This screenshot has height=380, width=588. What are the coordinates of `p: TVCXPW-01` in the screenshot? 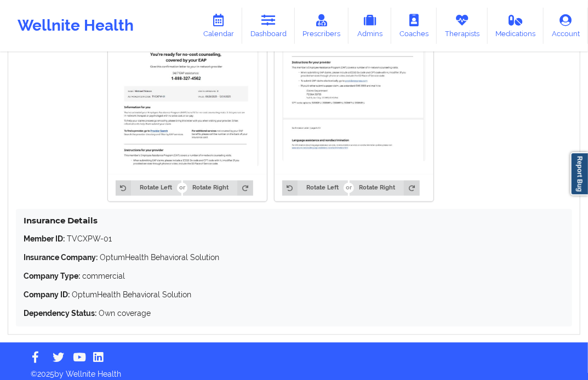 It's located at (294, 239).